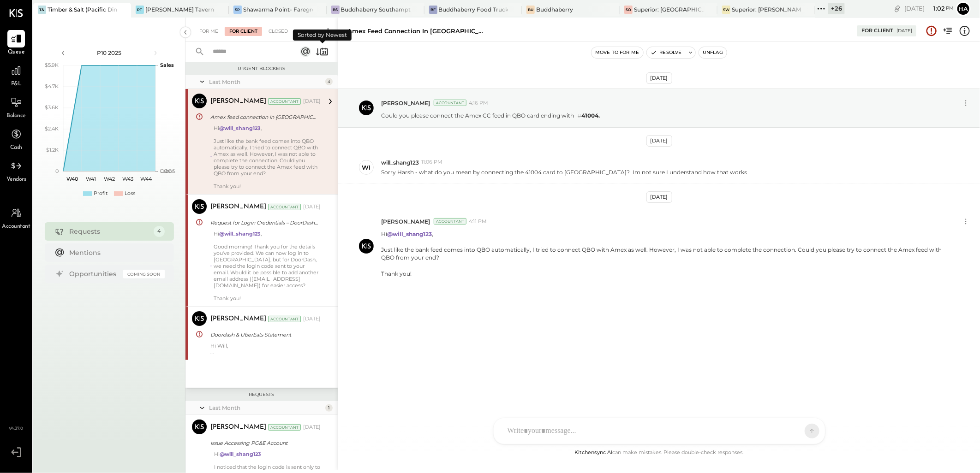 The height and width of the screenshot is (473, 980). I want to click on a: Cash, so click(16, 139).